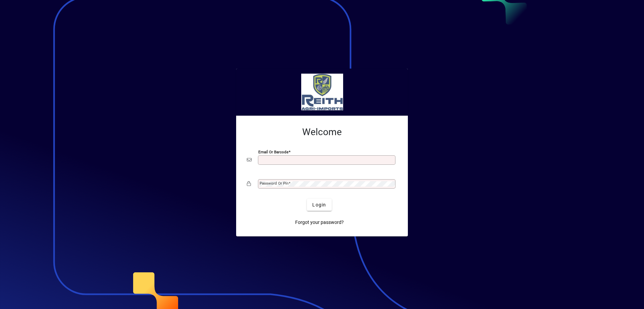 Image resolution: width=644 pixels, height=309 pixels. Describe the element at coordinates (319, 204) in the screenshot. I see `button: Login` at that location.